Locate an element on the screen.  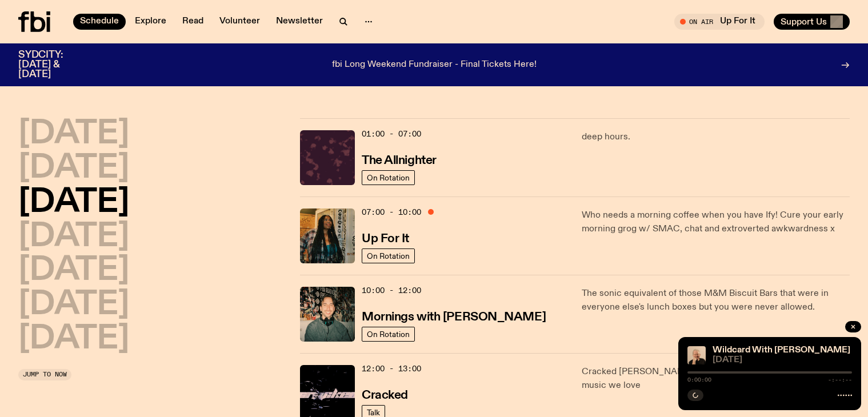
p: fbi Long Weekend Fundraiser - Final Tickets Here! is located at coordinates (434, 65).